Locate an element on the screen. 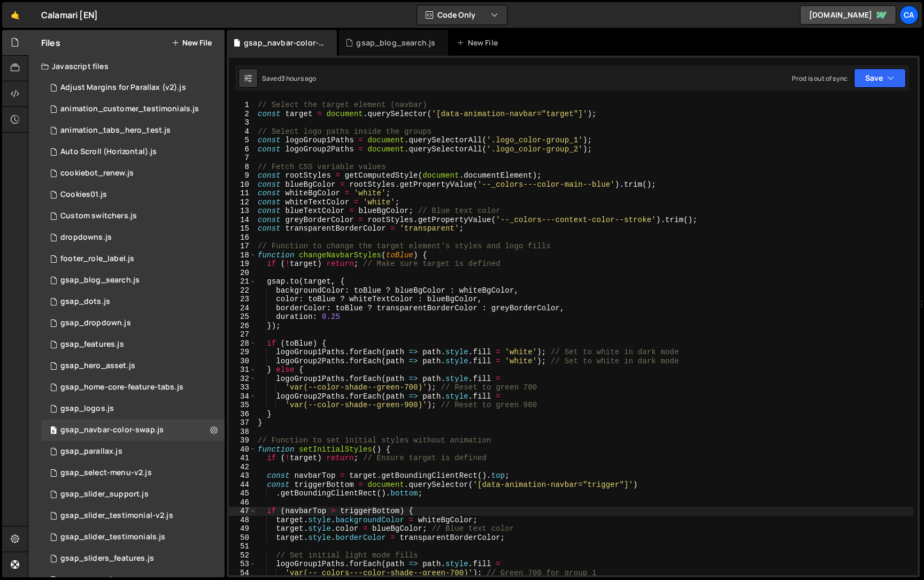 This screenshot has width=924, height=580. div: 43 is located at coordinates (242, 476).